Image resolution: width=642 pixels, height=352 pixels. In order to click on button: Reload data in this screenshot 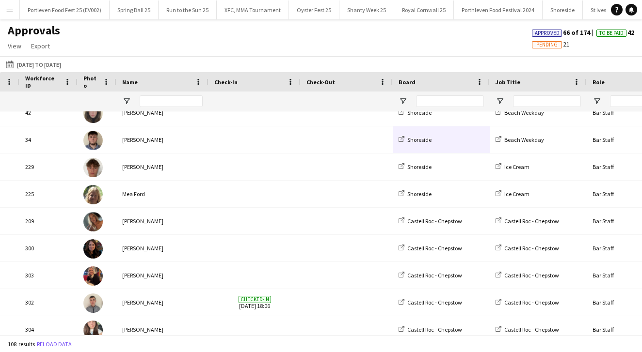, I will do `click(54, 345)`.